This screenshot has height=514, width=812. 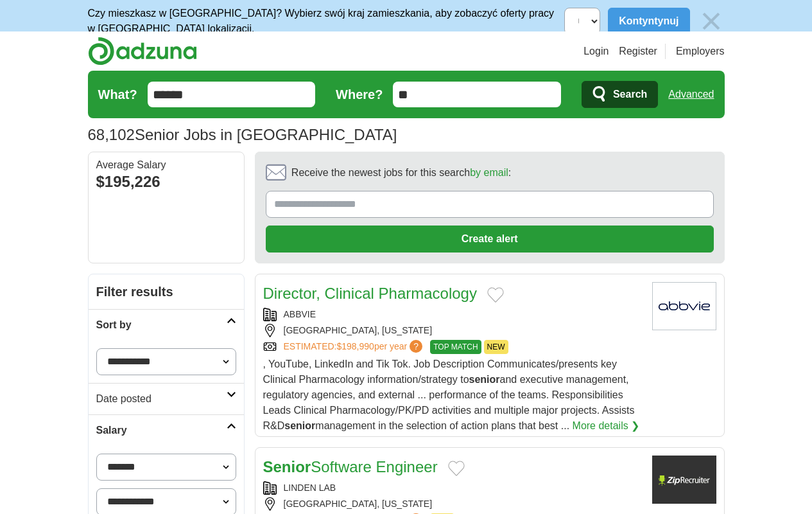 What do you see at coordinates (118, 94) in the screenshot?
I see `label: What?` at bounding box center [118, 94].